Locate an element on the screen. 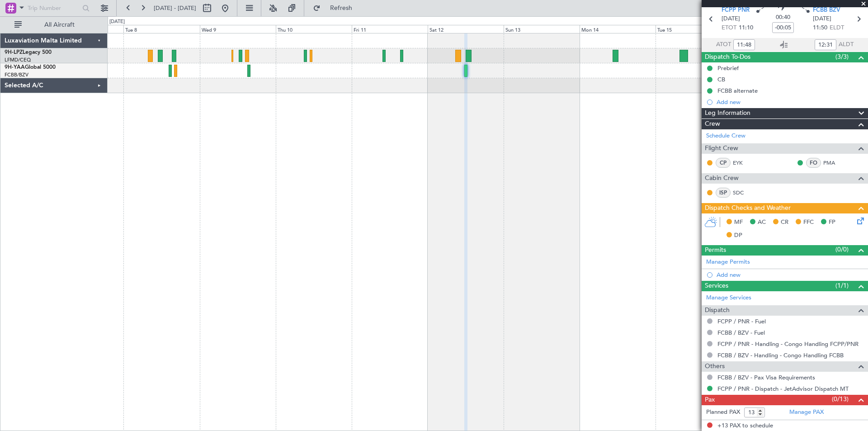  div: CB is located at coordinates (721, 79).